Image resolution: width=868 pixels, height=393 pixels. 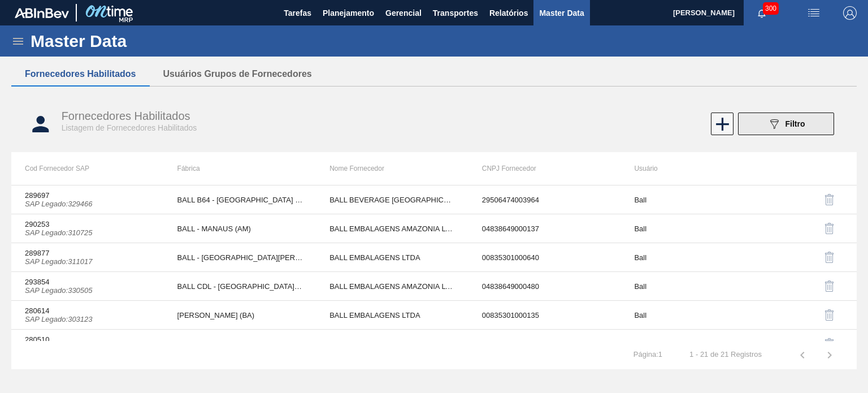 What do you see at coordinates (130, 128) in the screenshot?
I see `span: Listagem de Fornecedores Habilitados` at bounding box center [130, 128].